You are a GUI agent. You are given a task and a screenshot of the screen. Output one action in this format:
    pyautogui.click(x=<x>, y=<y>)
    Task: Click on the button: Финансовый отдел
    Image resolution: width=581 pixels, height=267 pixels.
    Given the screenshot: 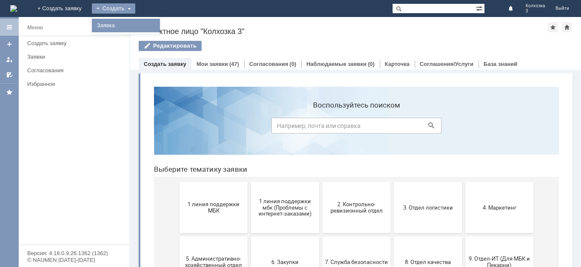 What is the action you would take?
    pyautogui.click(x=281, y=236)
    